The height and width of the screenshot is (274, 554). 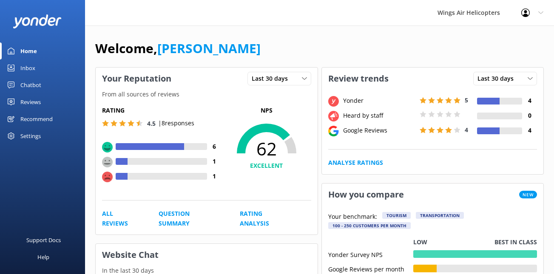 I want to click on p: | 8 responses, so click(x=176, y=123).